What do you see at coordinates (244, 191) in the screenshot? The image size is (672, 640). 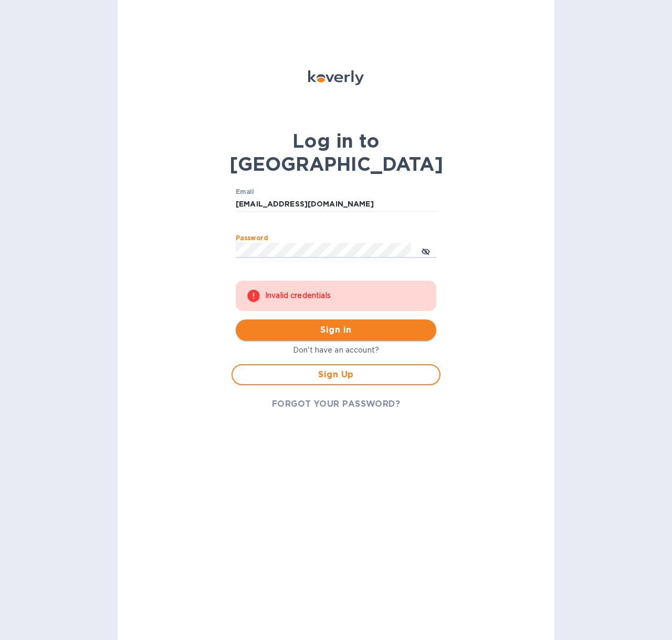 I see `label: Email` at bounding box center [244, 191].